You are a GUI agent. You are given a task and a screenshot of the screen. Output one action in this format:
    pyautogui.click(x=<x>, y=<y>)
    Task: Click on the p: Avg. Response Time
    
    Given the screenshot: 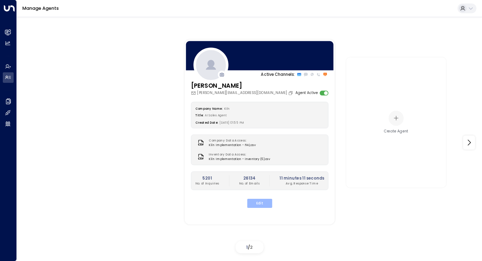 What is the action you would take?
    pyautogui.click(x=302, y=184)
    